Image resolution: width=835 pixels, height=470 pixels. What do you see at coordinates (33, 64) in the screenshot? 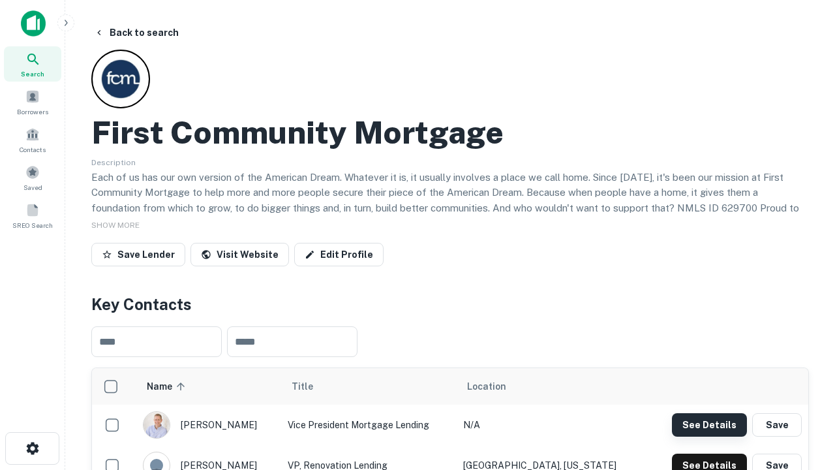
I see `div: Search` at bounding box center [33, 64].